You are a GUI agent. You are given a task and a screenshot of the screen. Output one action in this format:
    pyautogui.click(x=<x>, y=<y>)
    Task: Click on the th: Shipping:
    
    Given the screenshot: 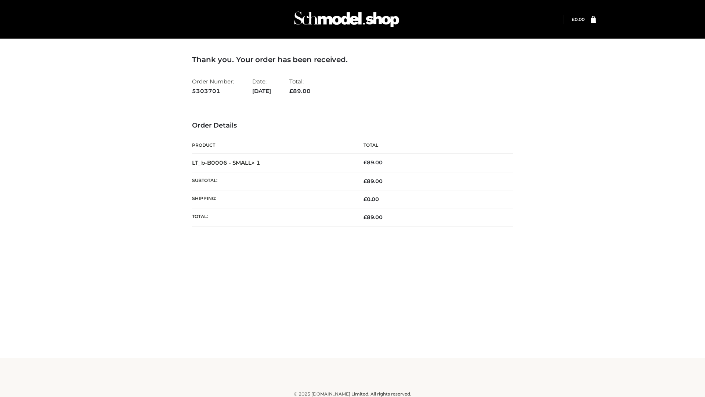 What is the action you would take?
    pyautogui.click(x=272, y=199)
    